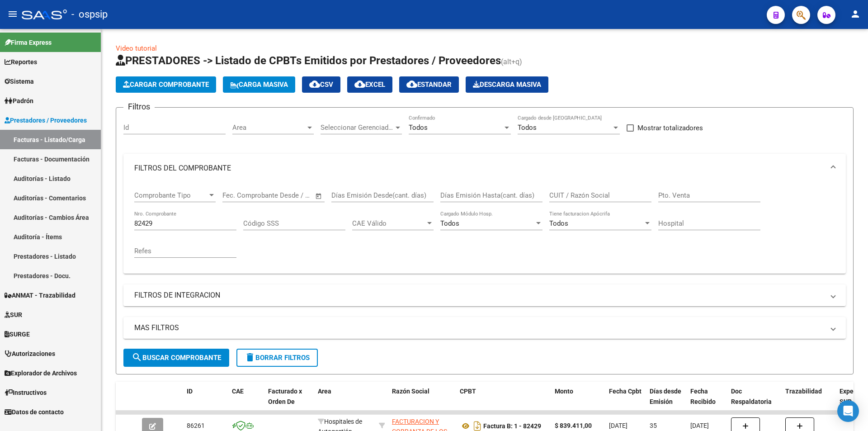 The image size is (868, 431). What do you see at coordinates (511, 62) in the screenshot?
I see `span: (alt+q)` at bounding box center [511, 62].